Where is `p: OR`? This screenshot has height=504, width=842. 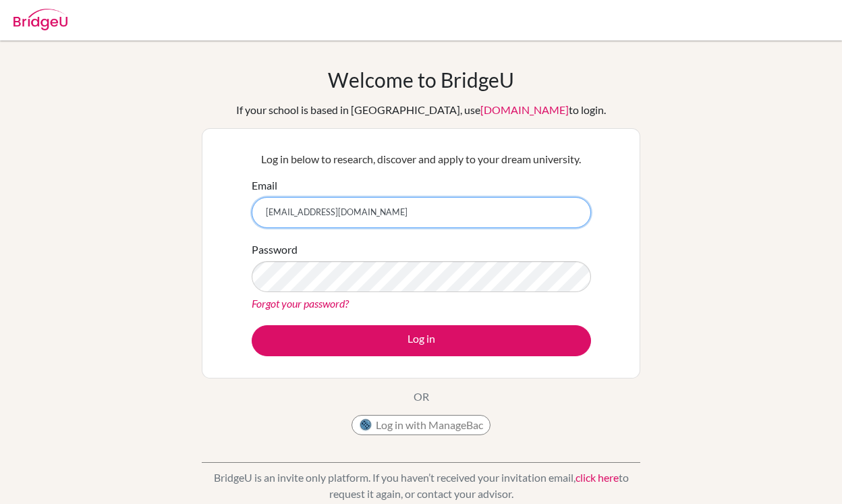 p: OR is located at coordinates (421, 396).